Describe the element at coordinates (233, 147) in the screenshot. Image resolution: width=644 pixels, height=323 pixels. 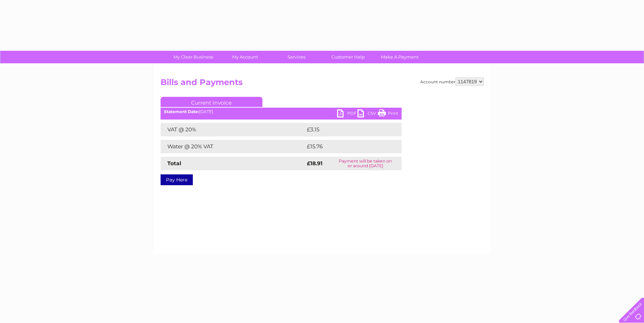
I see `td: Water @ 20% VAT` at that location.